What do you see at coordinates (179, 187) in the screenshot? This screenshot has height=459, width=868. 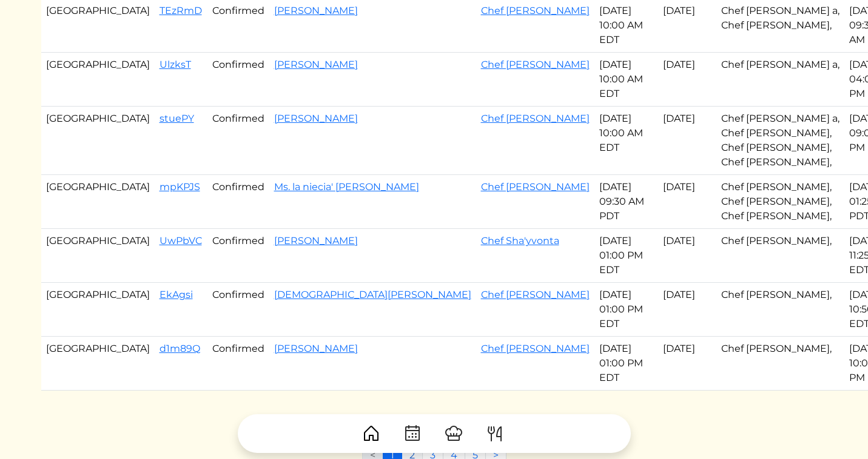 I see `a: mpKPJS` at bounding box center [179, 187].